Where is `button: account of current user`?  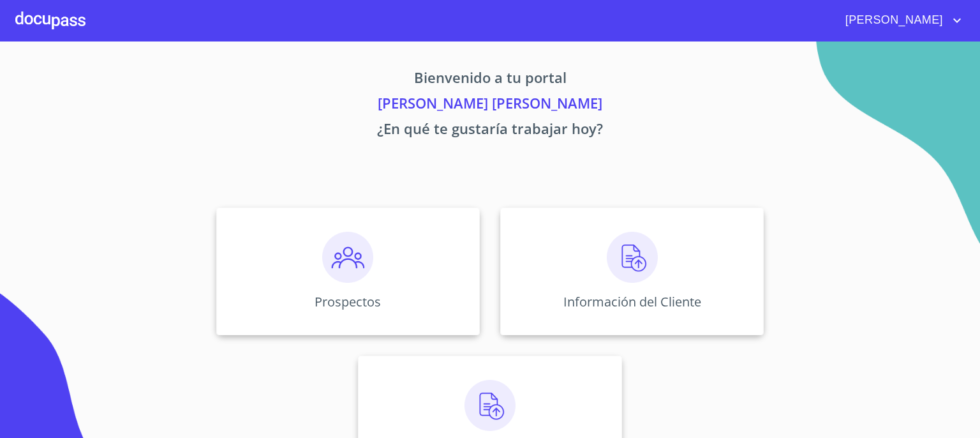 button: account of current user is located at coordinates (900, 20).